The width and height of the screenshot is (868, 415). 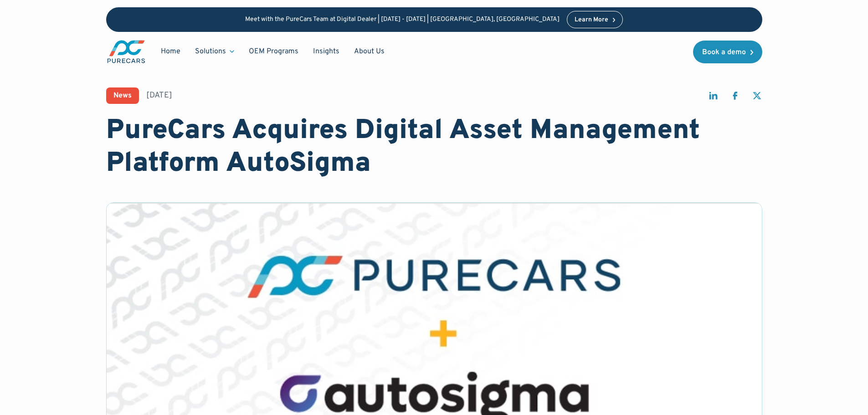 I want to click on div: Learn More, so click(x=592, y=20).